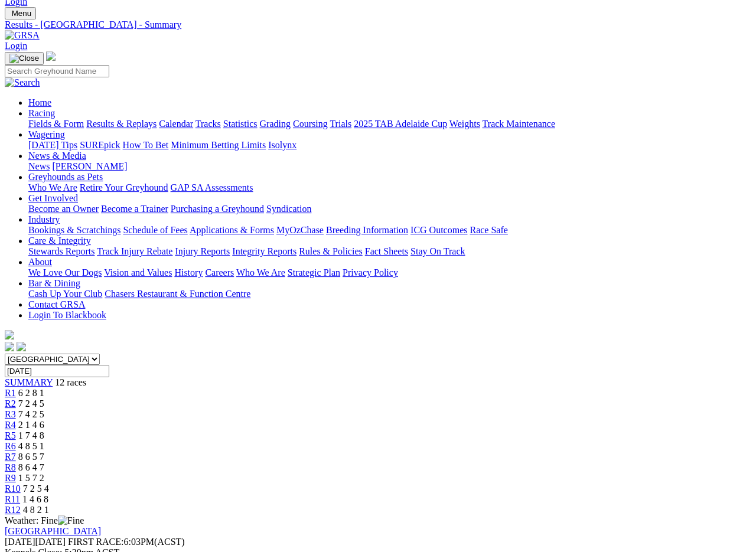  I want to click on a: R5, so click(10, 435).